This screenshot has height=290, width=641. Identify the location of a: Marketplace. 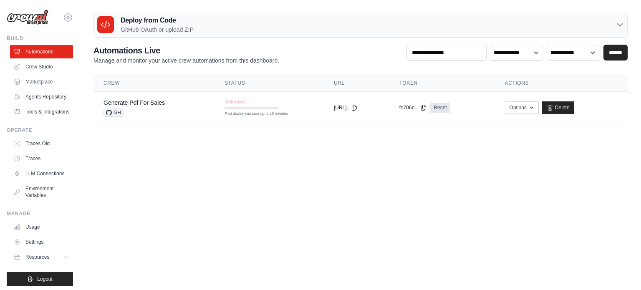
(41, 82).